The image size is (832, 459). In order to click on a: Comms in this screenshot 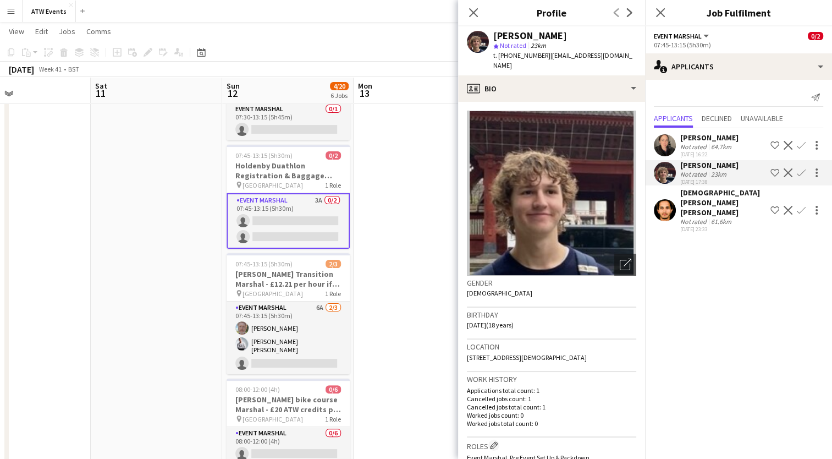, I will do `click(98, 31)`.